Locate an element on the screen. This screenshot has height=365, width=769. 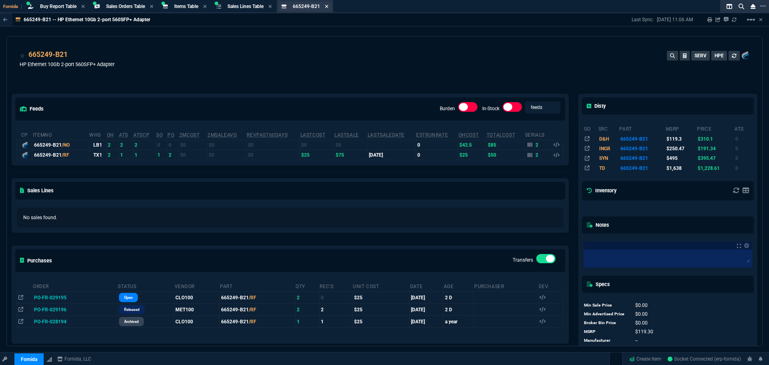
nx-fornida-value: PO-FR-029196 is located at coordinates (75, 309).